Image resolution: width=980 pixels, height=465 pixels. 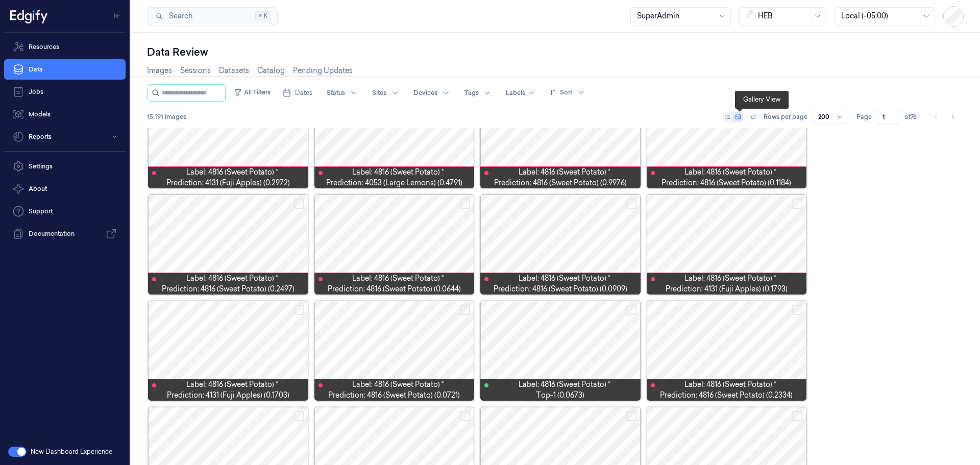 What do you see at coordinates (726, 395) in the screenshot?
I see `span: Prediction: 4816 (Sweet Potato) (0.2334)` at bounding box center [726, 395].